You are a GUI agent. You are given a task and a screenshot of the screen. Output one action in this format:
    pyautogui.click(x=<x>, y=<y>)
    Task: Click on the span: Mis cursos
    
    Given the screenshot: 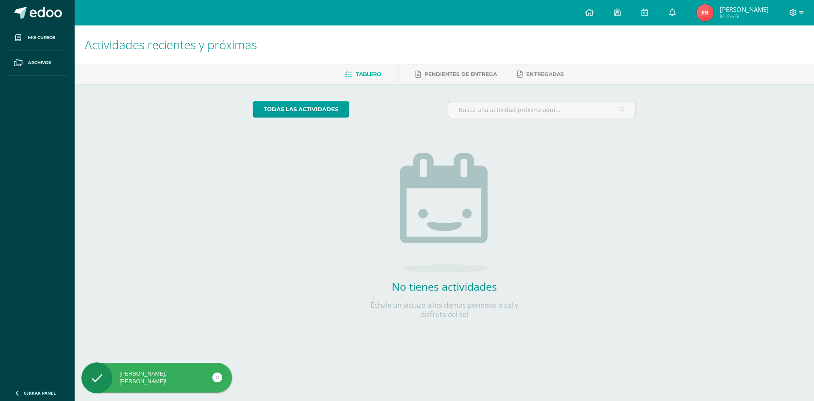 What is the action you would take?
    pyautogui.click(x=42, y=38)
    